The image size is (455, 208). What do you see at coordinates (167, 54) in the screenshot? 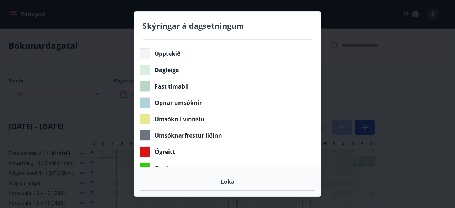
I see `span: Upptekið` at bounding box center [167, 54].